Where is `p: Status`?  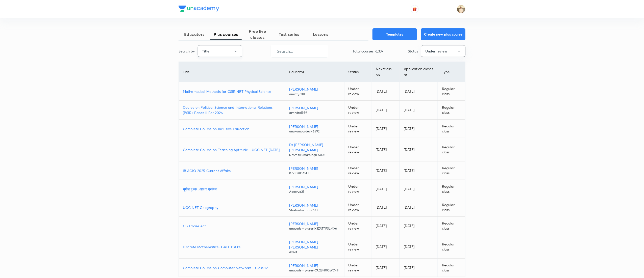
p: Status is located at coordinates (413, 51).